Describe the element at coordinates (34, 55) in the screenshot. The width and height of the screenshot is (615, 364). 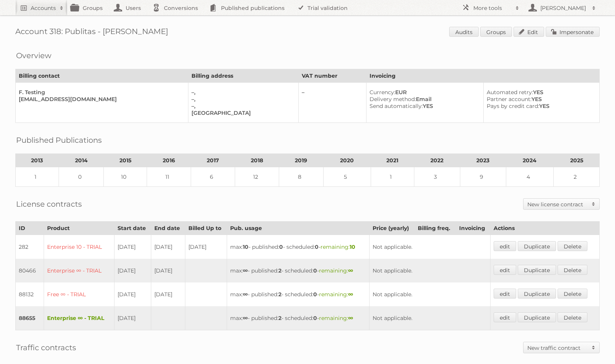
I see `h2: Overview` at that location.